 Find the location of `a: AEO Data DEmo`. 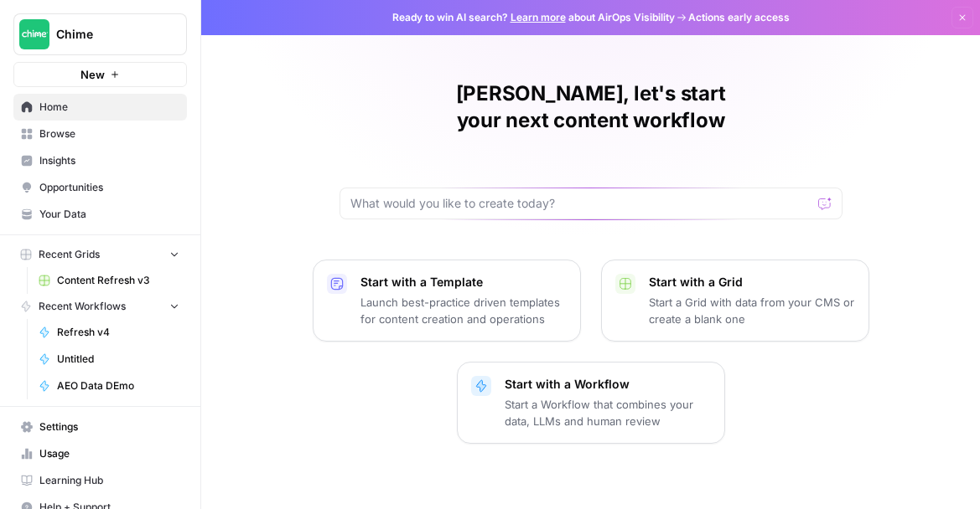

a: AEO Data DEmo is located at coordinates (109, 386).